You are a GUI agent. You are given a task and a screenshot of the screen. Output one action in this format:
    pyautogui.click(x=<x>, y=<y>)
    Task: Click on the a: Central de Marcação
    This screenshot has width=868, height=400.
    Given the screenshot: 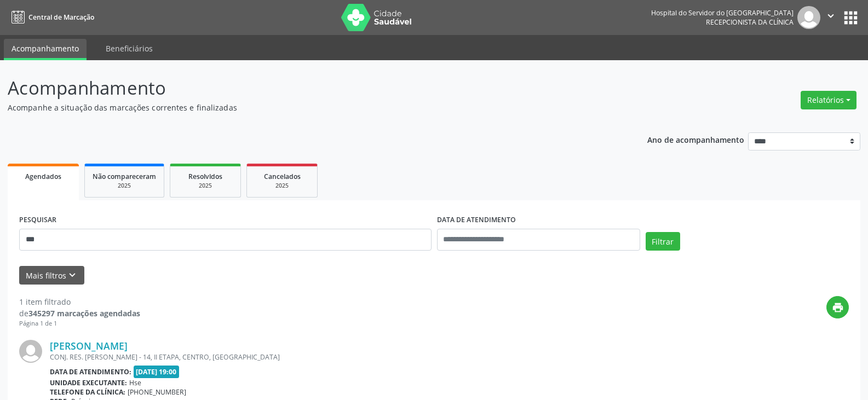 What is the action you would take?
    pyautogui.click(x=51, y=17)
    